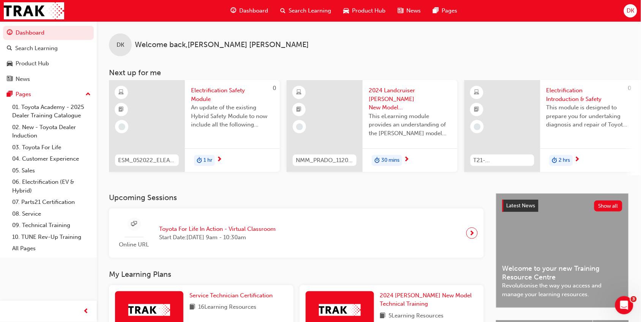 Image resolution: width=641 pixels, height=322 pixels. I want to click on a: Service Technician Certification, so click(232, 295).